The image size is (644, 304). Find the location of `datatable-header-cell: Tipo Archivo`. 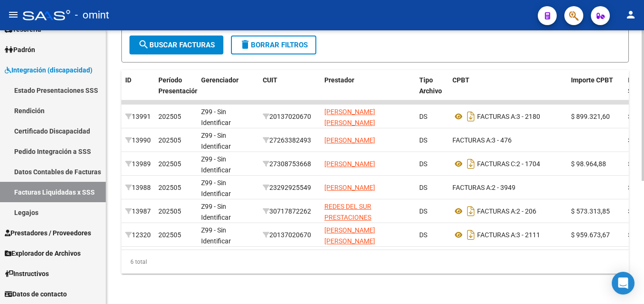

datatable-header-cell: Tipo Archivo is located at coordinates (432, 91).